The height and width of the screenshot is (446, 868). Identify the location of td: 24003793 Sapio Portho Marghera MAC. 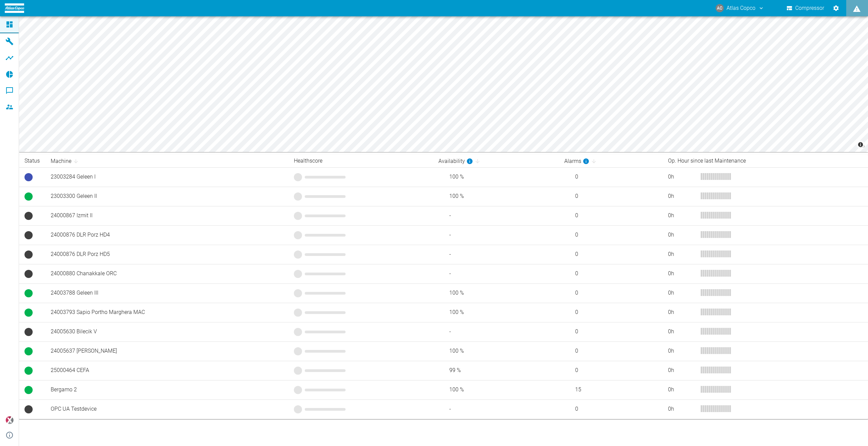
(167, 312).